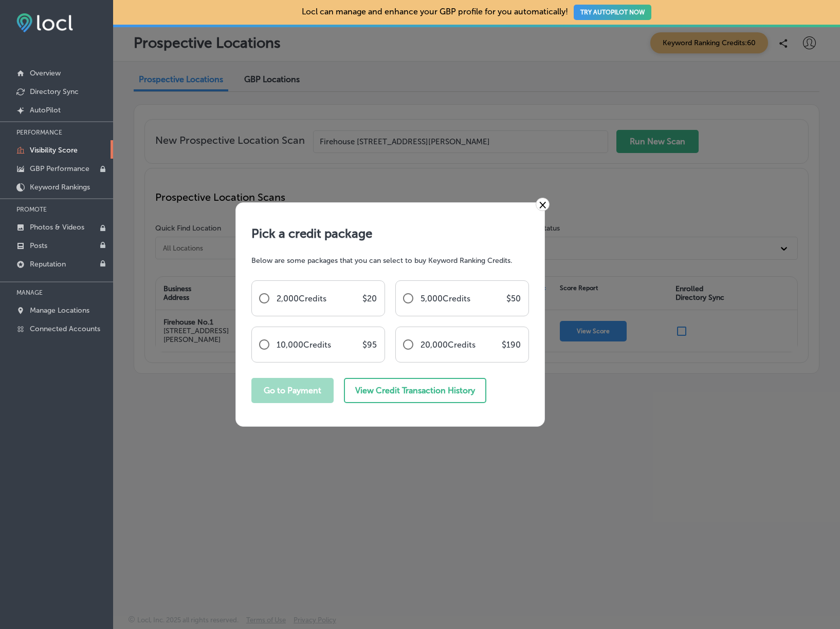 Image resolution: width=840 pixels, height=629 pixels. What do you see at coordinates (293, 390) in the screenshot?
I see `button: Go to Payment` at bounding box center [293, 390].